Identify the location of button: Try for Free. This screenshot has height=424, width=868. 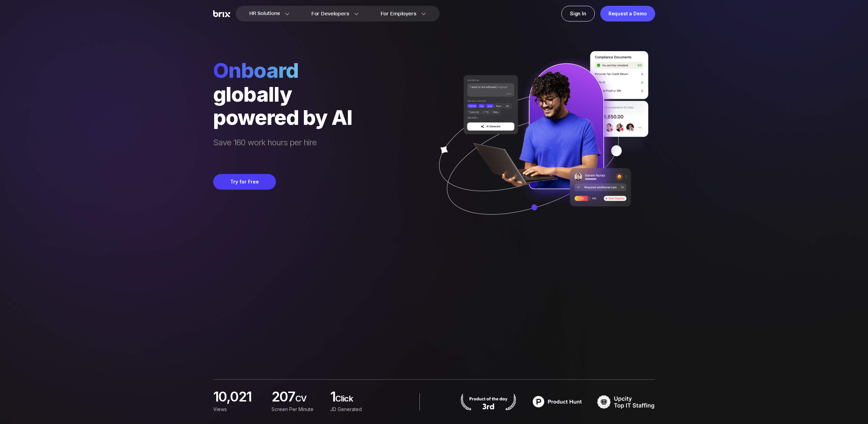
(245, 182).